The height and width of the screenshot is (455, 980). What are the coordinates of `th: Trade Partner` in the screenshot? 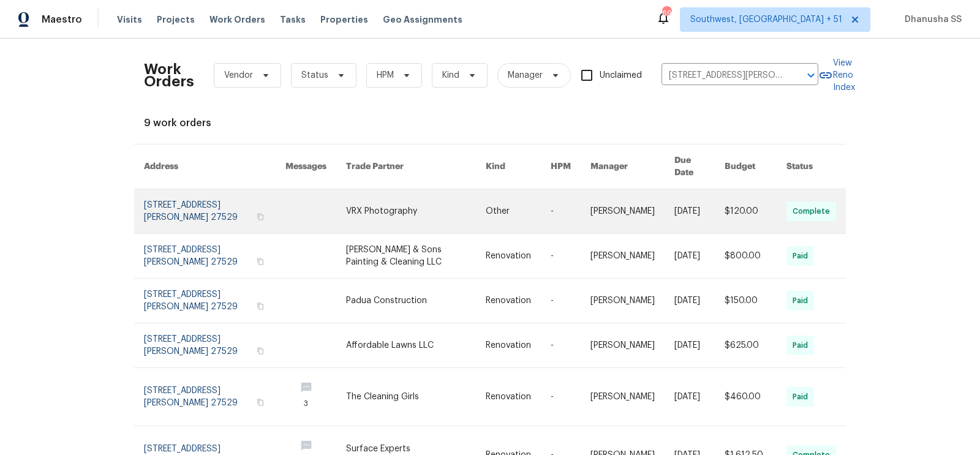 It's located at (406, 167).